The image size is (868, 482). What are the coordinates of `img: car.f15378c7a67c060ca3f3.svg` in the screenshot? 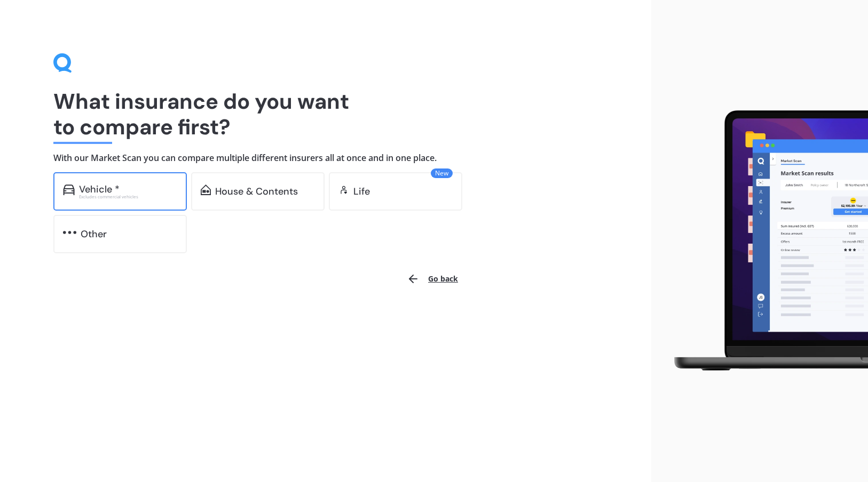 It's located at (69, 190).